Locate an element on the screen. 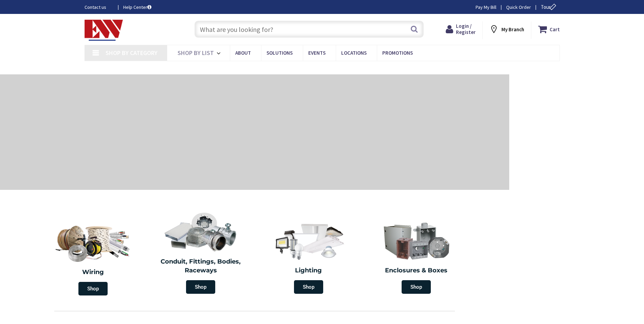 The image size is (644, 324). span: Locations is located at coordinates (354, 53).